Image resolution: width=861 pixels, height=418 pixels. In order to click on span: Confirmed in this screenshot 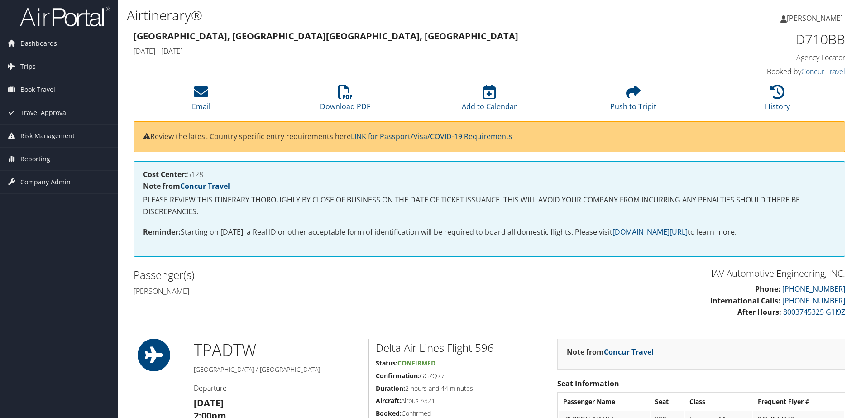, I will do `click(416, 362)`.